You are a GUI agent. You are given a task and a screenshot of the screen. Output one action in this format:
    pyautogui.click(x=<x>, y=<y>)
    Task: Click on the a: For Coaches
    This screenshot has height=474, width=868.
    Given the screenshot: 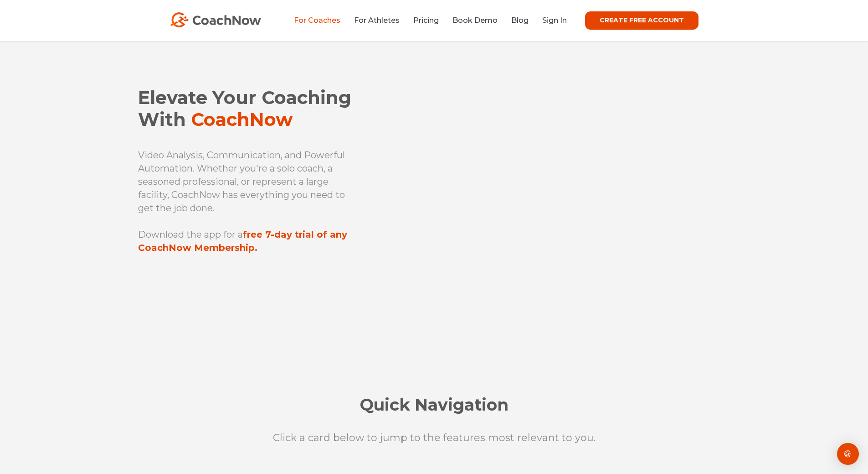 What is the action you would take?
    pyautogui.click(x=317, y=20)
    